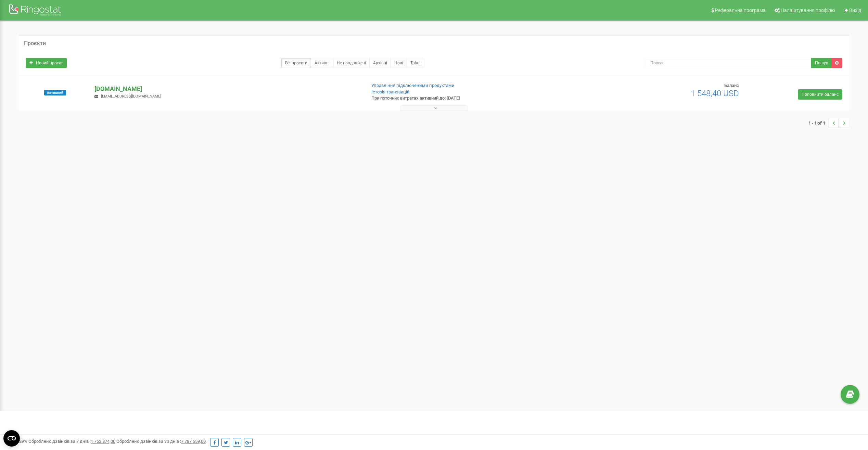  What do you see at coordinates (819, 123) in the screenshot?
I see `span: 1 - 1 of 1` at bounding box center [819, 123].